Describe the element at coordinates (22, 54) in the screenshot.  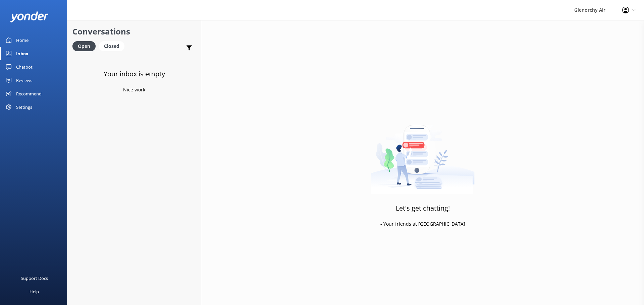
I see `div: Inbox` at that location.